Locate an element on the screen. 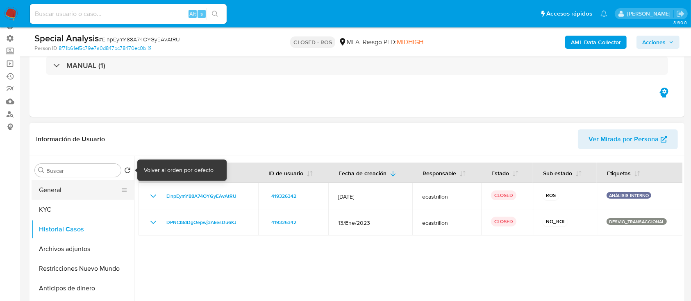 Image resolution: width=691 pixels, height=301 pixels. button: Buscar is located at coordinates (41, 170).